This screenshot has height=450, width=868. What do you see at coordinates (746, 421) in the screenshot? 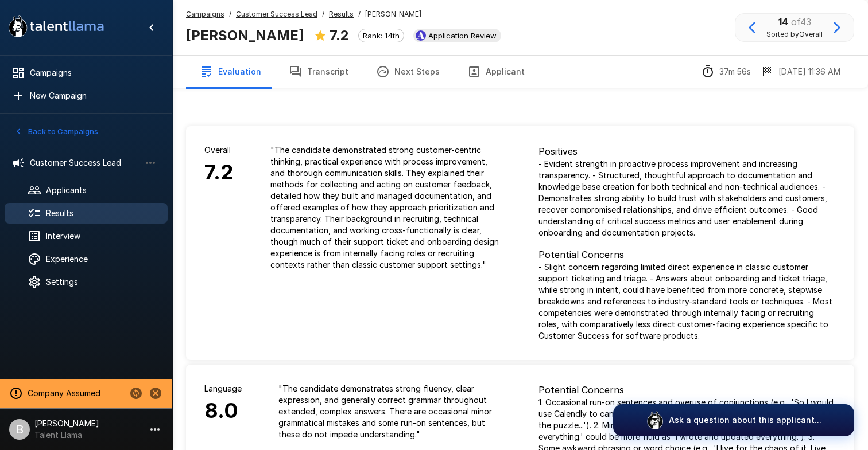
I see `p: Ask a question about this applicant...` at bounding box center [746, 421].